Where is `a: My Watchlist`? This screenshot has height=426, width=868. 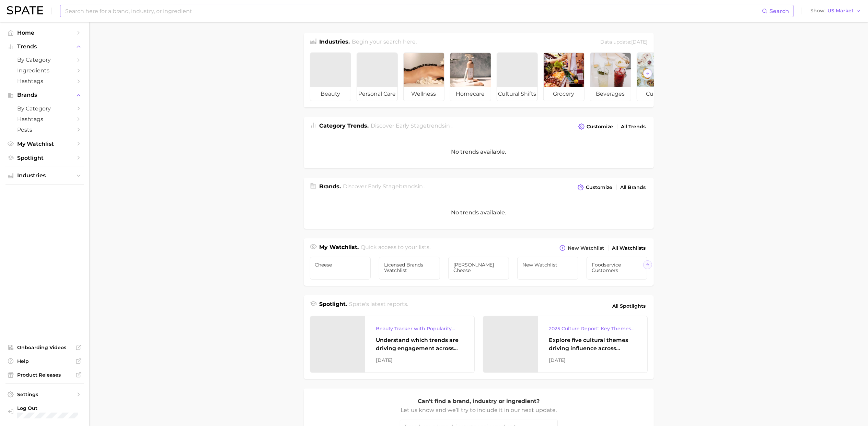
a: My Watchlist is located at coordinates (45, 143).